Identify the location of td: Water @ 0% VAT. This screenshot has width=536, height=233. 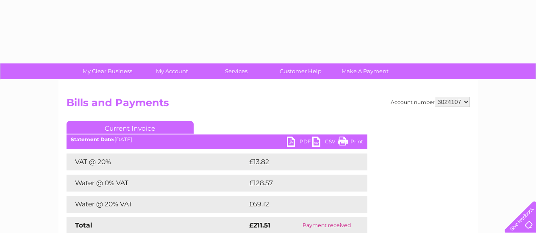
(157, 183).